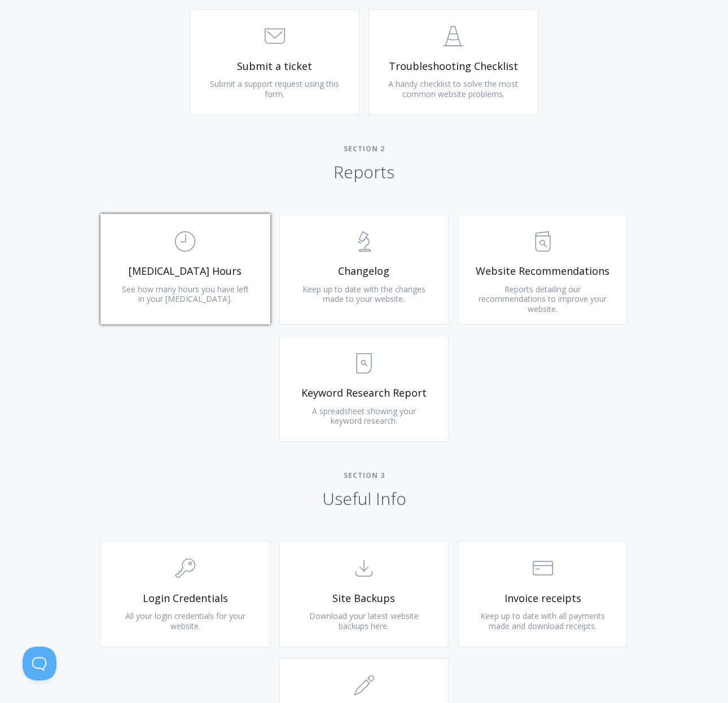  I want to click on span: Troubleshooting Checklist, so click(453, 66).